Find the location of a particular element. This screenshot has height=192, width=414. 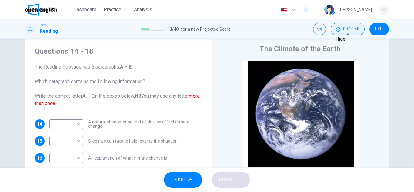

span: Practice is located at coordinates (112, 10).